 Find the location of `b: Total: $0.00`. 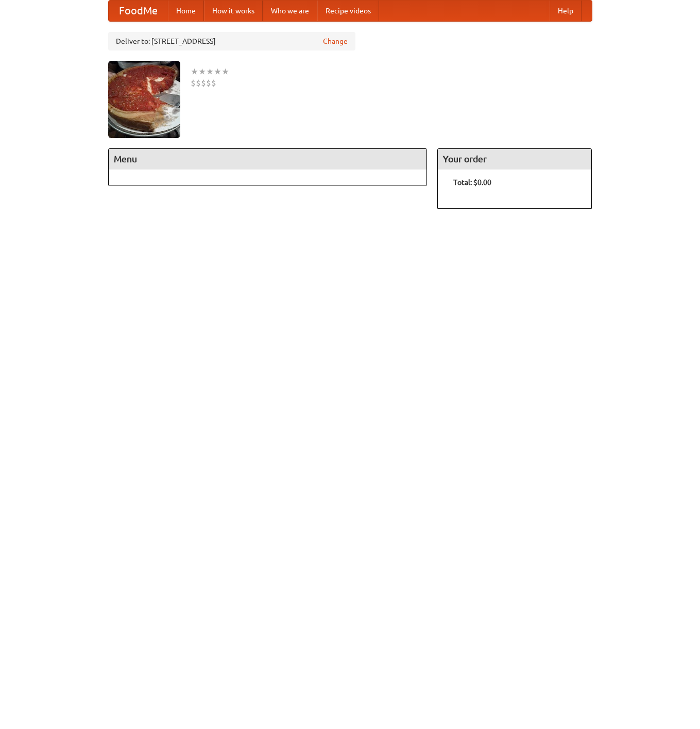

b: Total: $0.00 is located at coordinates (472, 183).